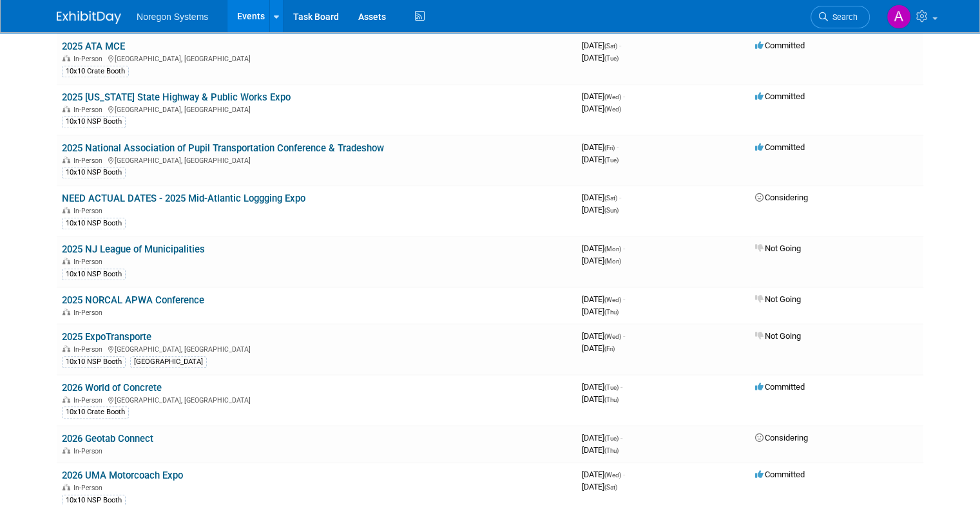 This screenshot has width=980, height=505. Describe the element at coordinates (111, 388) in the screenshot. I see `a: 2026 World of Concrete` at that location.